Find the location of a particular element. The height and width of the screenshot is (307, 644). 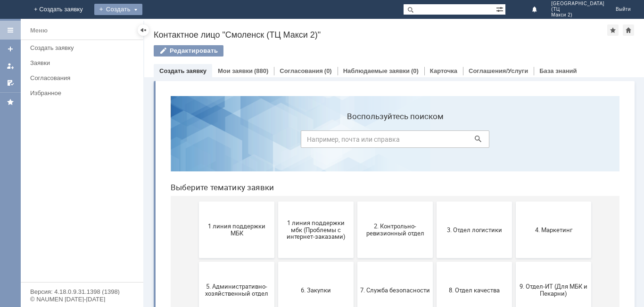

a: Мои согласования is located at coordinates (10, 83).